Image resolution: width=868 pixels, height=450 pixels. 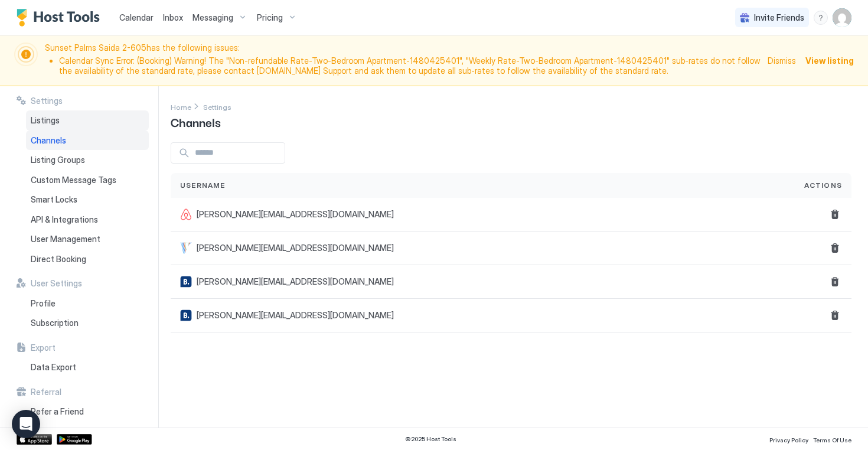 I want to click on span: Refer a Friend, so click(x=57, y=412).